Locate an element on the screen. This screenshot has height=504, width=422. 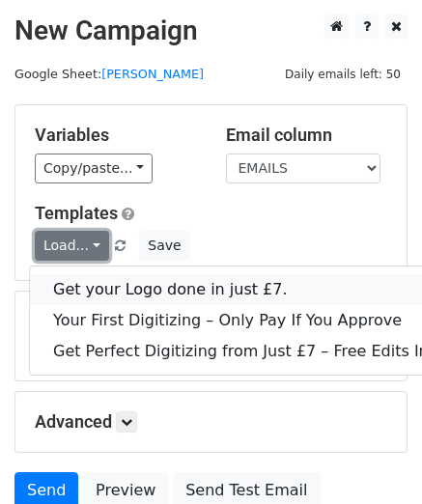
h5: Advanced is located at coordinates (210, 422).